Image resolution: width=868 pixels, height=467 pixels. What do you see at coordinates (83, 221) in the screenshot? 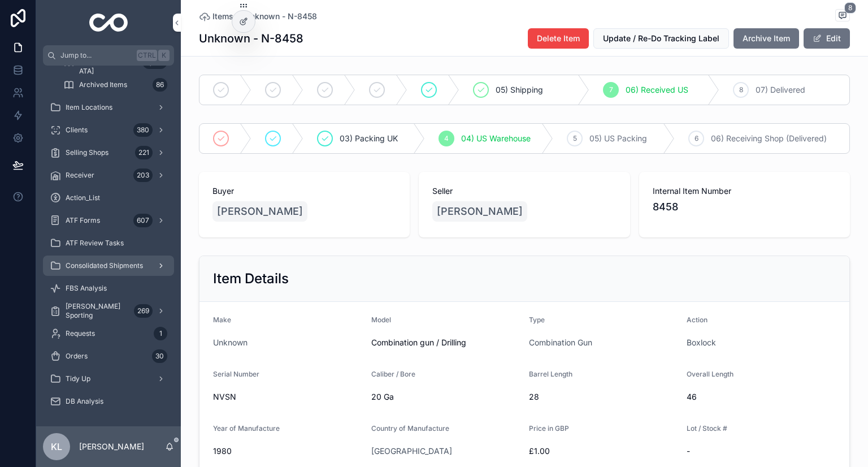
I see `span: ATF Forms` at bounding box center [83, 221].